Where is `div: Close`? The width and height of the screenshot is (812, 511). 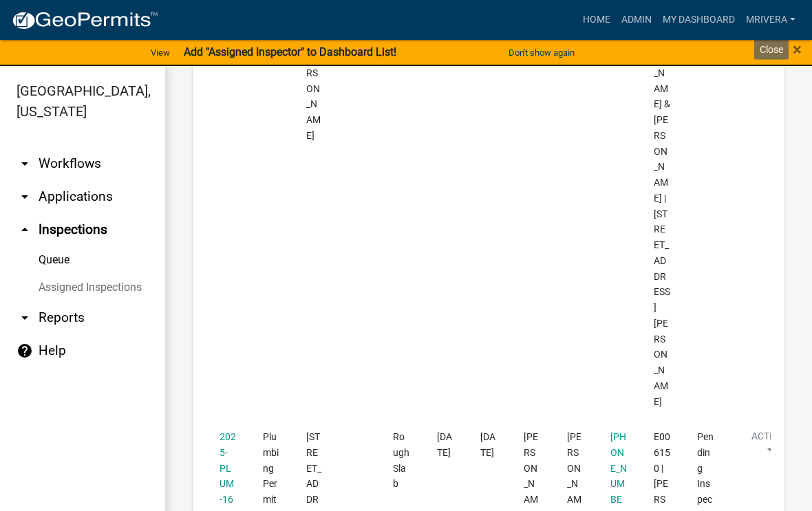
div: Close is located at coordinates (771, 50).